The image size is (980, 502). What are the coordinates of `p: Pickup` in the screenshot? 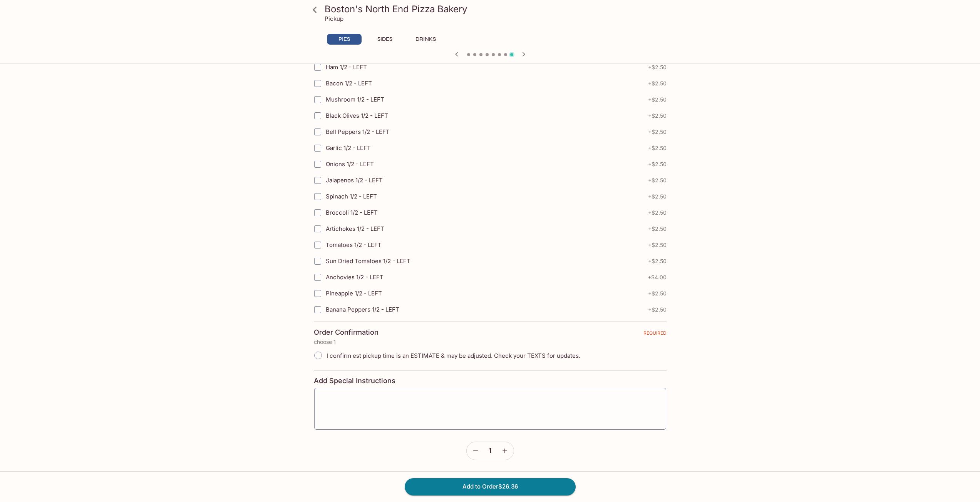 It's located at (334, 19).